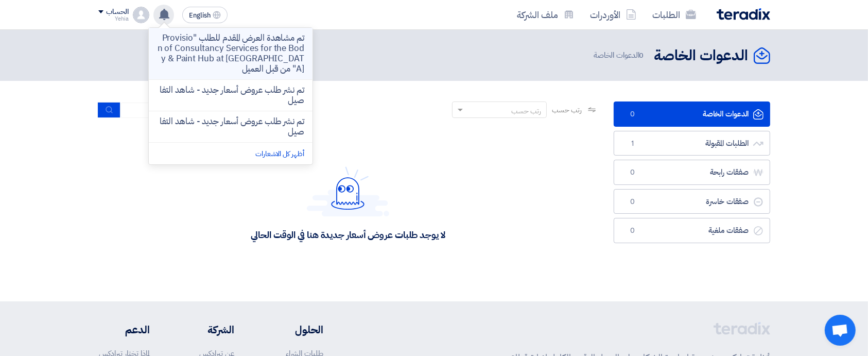 The width and height of the screenshot is (868, 356). What do you see at coordinates (692, 172) in the screenshot?
I see `a: صفقات رابحة0` at bounding box center [692, 172].